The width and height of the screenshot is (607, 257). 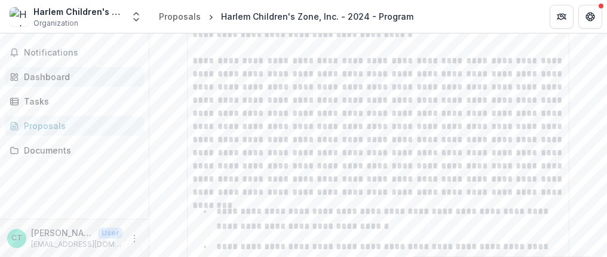 What do you see at coordinates (74, 150) in the screenshot?
I see `a: Documents` at bounding box center [74, 150].